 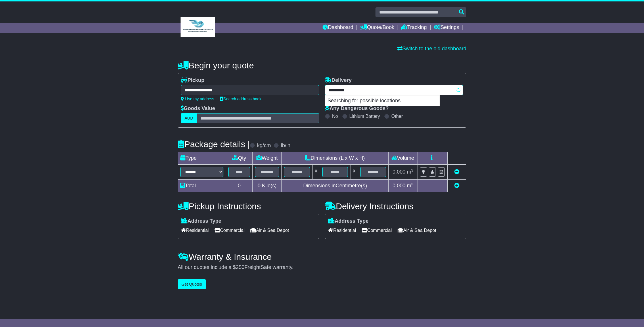 What do you see at coordinates (377, 28) in the screenshot?
I see `a: Quote/Book` at bounding box center [377, 28].